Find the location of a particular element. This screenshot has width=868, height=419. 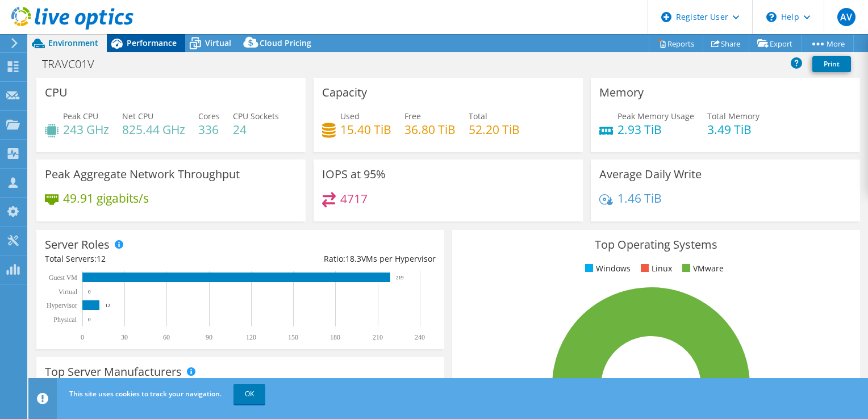

a: More is located at coordinates (827, 43).